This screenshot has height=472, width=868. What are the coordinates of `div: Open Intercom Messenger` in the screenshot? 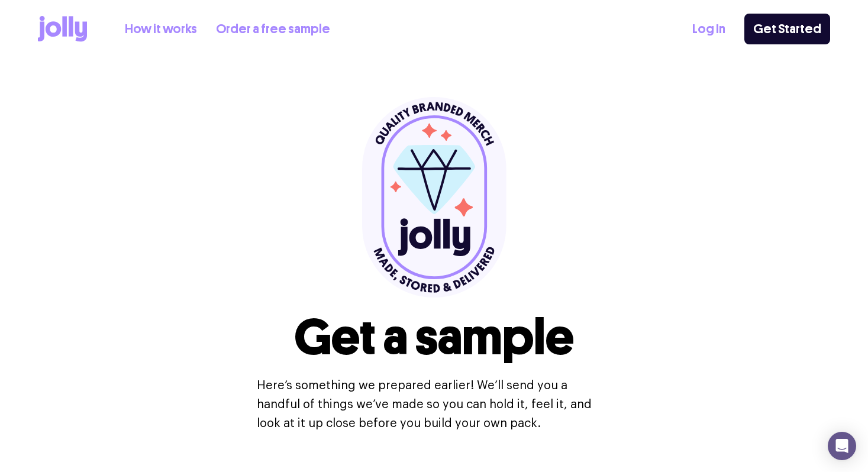 It's located at (842, 446).